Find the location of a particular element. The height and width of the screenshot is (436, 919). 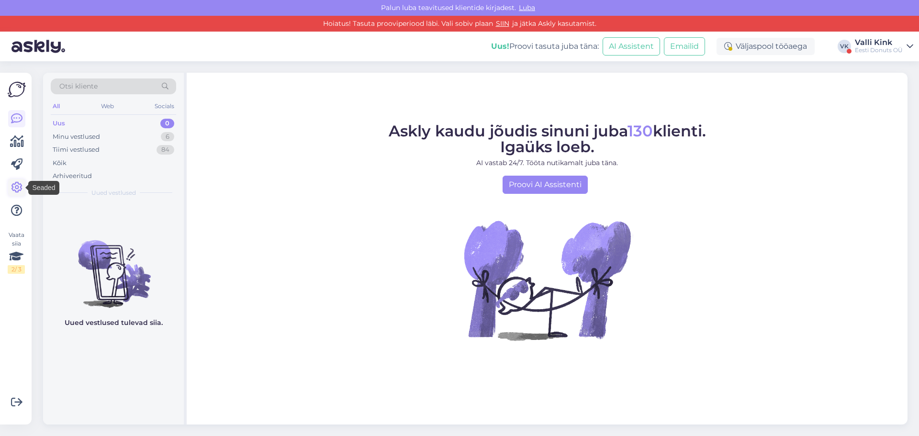

span: Uued vestlused is located at coordinates (113, 193).